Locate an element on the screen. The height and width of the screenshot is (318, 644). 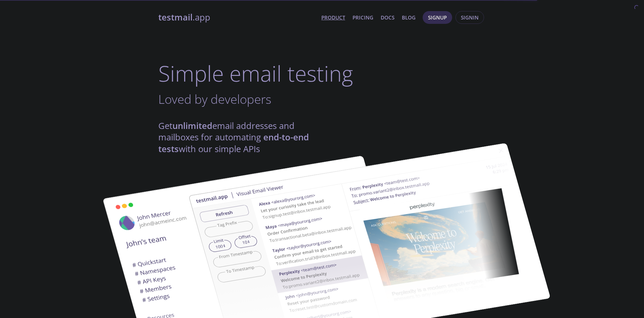
button: Signup is located at coordinates (437, 18).